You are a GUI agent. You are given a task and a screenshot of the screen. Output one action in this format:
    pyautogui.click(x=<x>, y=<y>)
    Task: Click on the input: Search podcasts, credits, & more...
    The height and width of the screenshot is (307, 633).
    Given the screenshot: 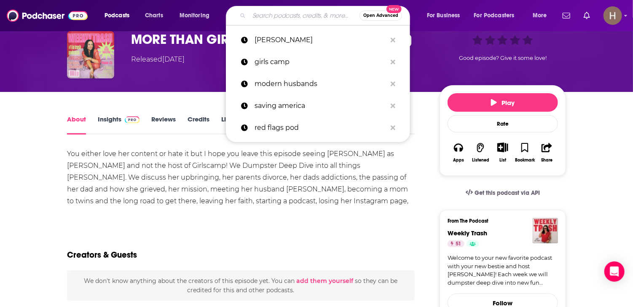 What is the action you would take?
    pyautogui.click(x=304, y=16)
    